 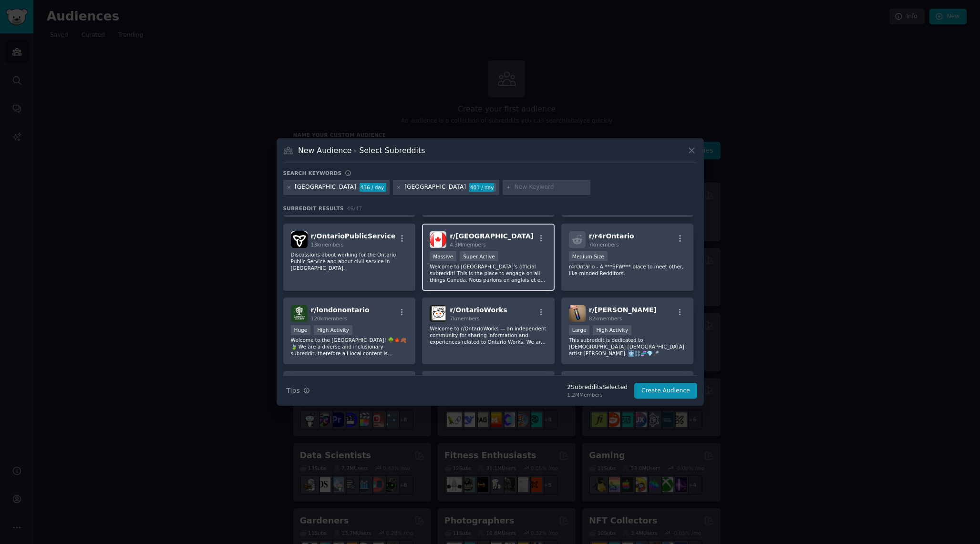 I want to click on div: 401 / day, so click(x=482, y=188).